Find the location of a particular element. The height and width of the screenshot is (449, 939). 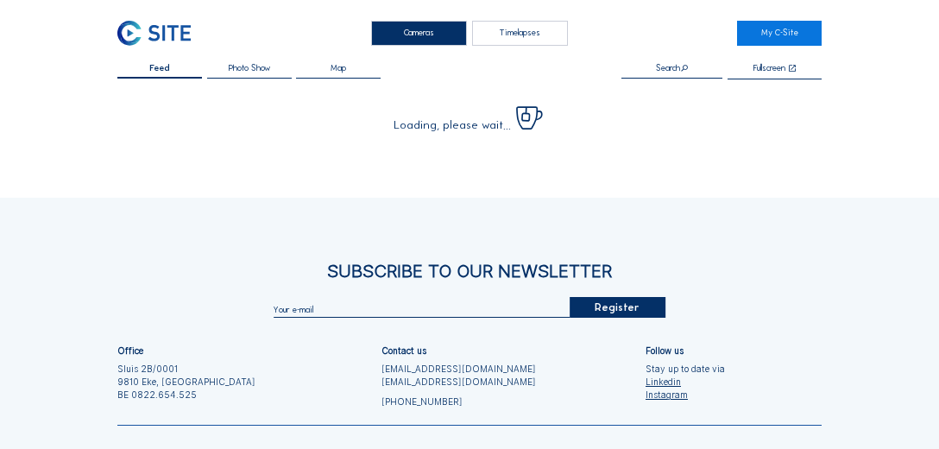

div: Office is located at coordinates (130, 350).